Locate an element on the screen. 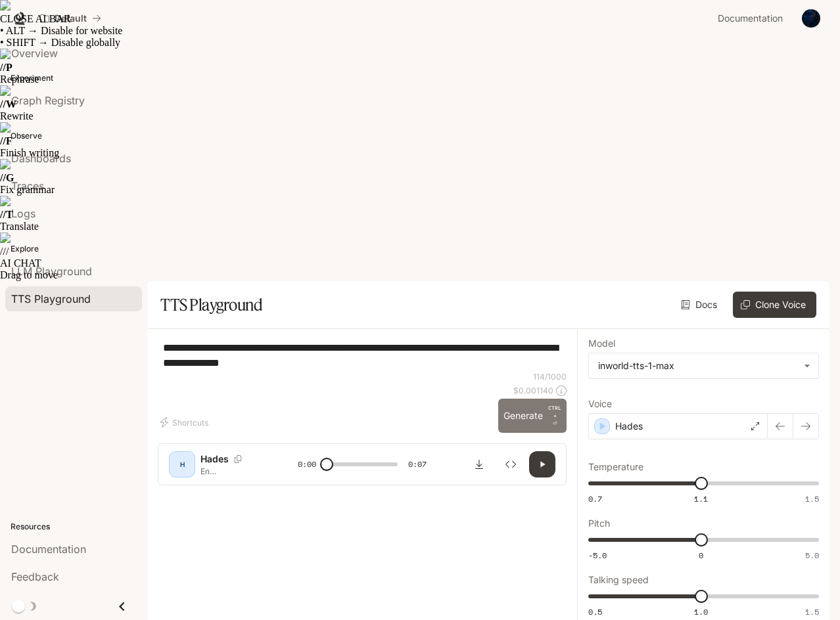 The width and height of the screenshot is (840, 620). p: Voice is located at coordinates (599, 404).